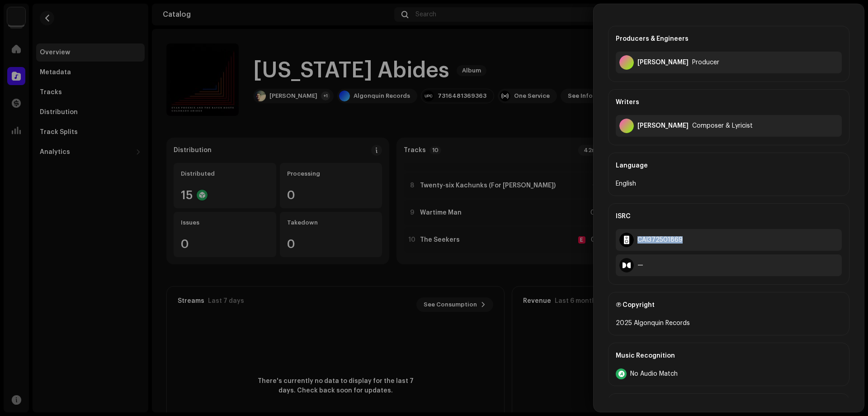 The height and width of the screenshot is (416, 868). I want to click on div: Language, so click(729, 166).